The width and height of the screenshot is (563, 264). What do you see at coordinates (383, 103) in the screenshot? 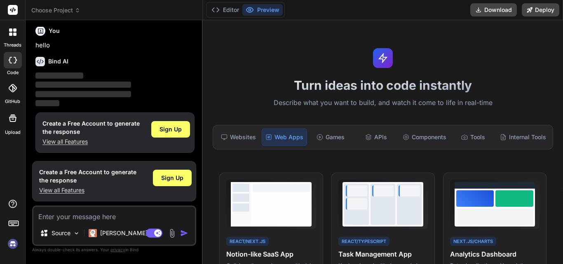
I see `p: Describe what you want to build, and watch it come to life in real-time` at bounding box center [383, 103].